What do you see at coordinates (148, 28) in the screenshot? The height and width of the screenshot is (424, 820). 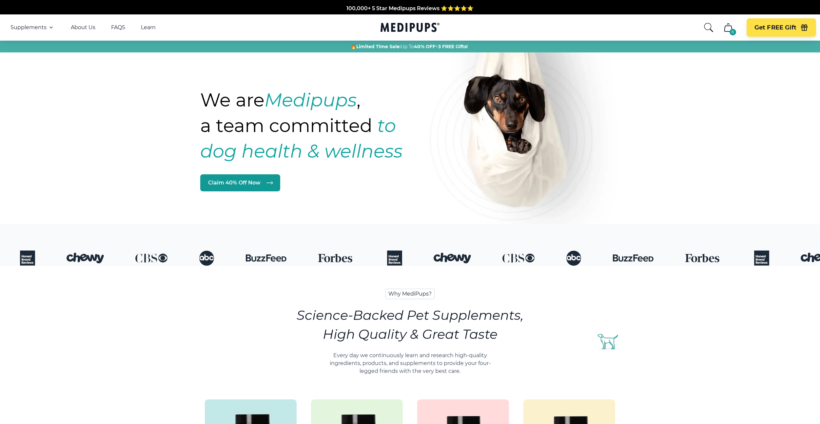 I see `a: Learn` at bounding box center [148, 28].